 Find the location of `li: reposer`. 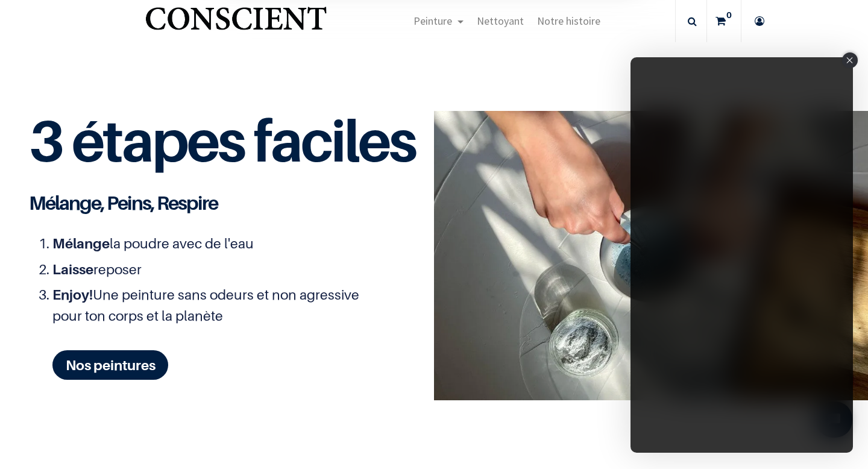

li: reposer is located at coordinates (214, 269).